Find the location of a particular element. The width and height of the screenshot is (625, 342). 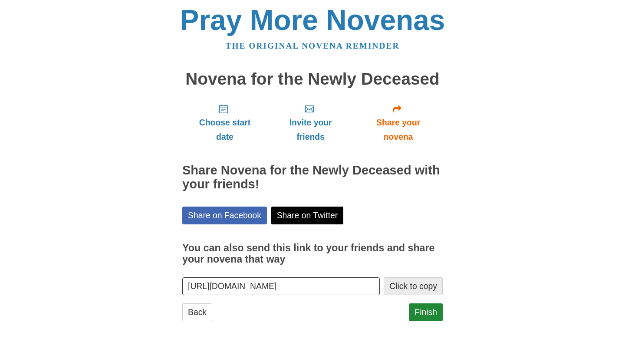

h3: You can also send this link to your friends and share your novena that way is located at coordinates (312, 253).